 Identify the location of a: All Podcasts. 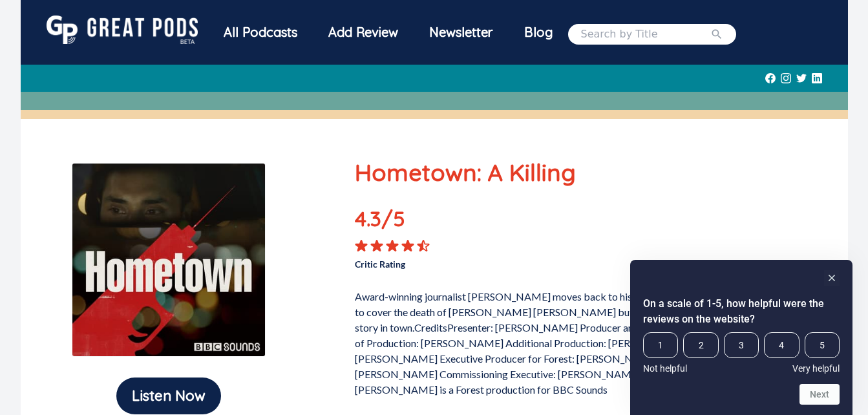
(261, 34).